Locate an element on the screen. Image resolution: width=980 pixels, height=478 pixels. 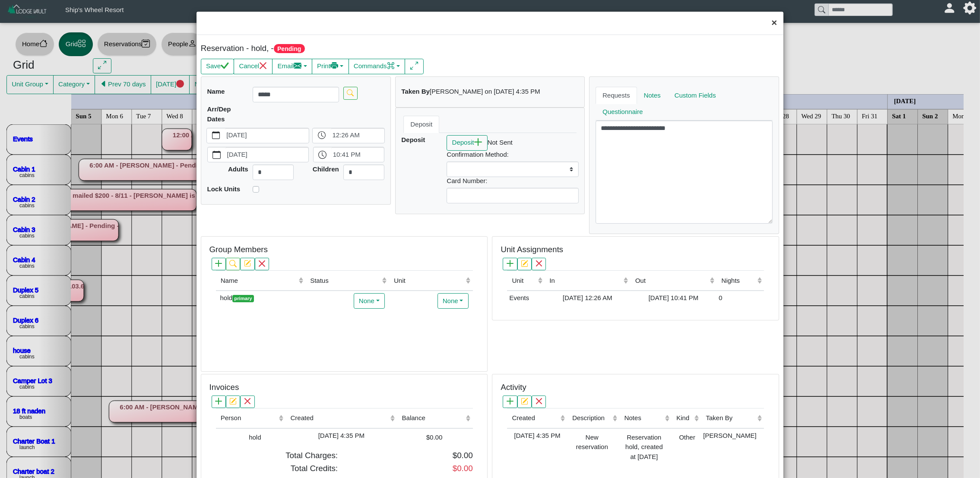
svg: check is located at coordinates (224, 66).